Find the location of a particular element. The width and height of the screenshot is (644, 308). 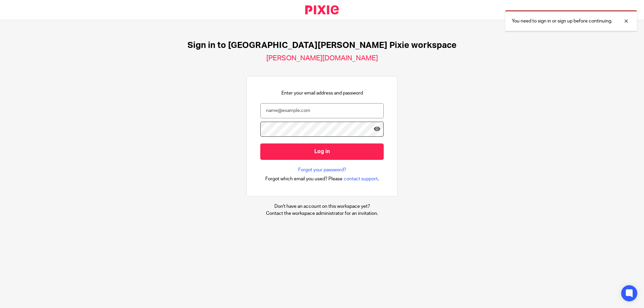

p: You need to sign in or sign up before continuing. is located at coordinates (562, 21).